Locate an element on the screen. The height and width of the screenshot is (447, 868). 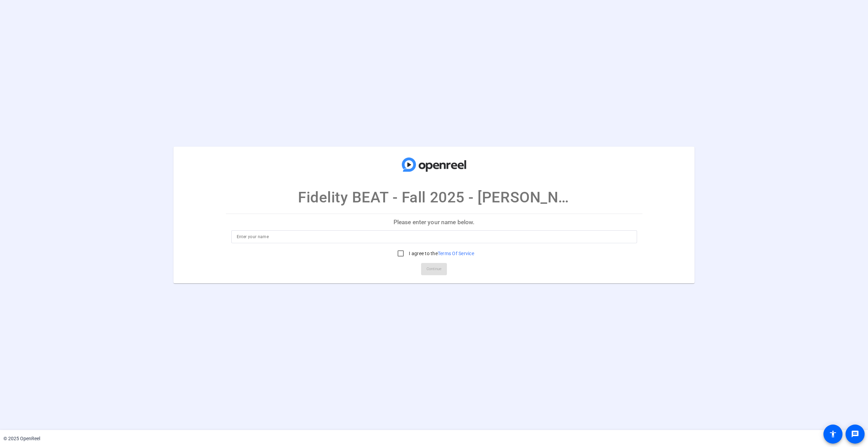
p: Please enter your name below. is located at coordinates (434, 222).